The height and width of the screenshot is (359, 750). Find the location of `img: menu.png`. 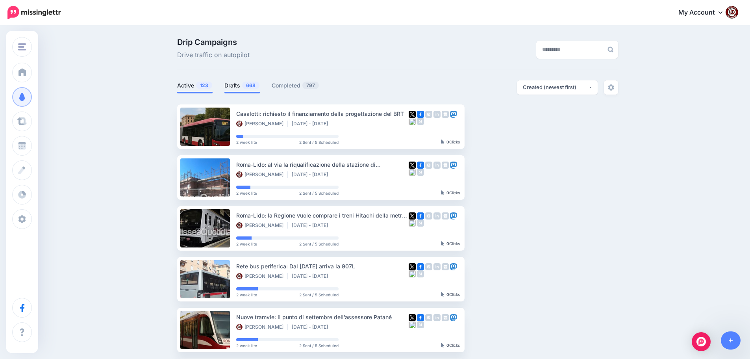

img: menu.png is located at coordinates (22, 47).